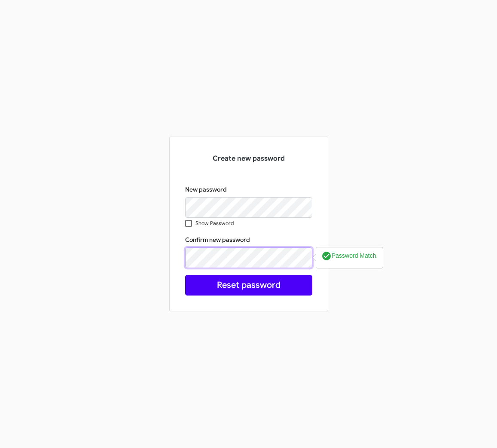 This screenshot has width=497, height=448. Describe the element at coordinates (217, 239) in the screenshot. I see `label: Confirm new password` at that location.